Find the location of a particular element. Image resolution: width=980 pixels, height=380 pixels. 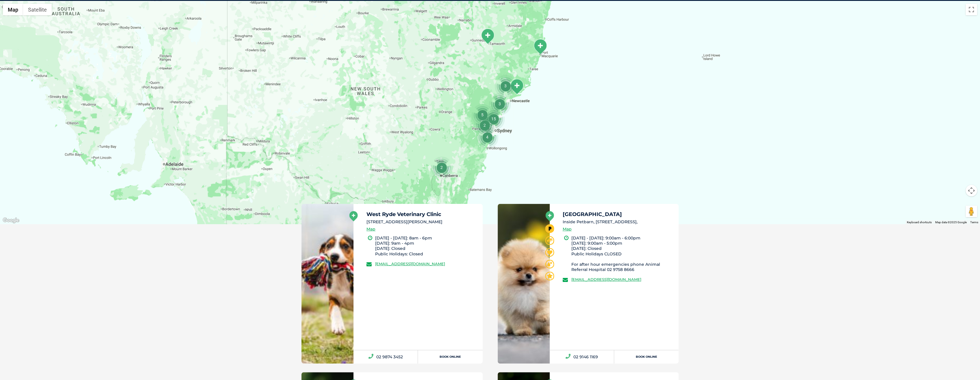

button: Map camera controls is located at coordinates (972, 191).